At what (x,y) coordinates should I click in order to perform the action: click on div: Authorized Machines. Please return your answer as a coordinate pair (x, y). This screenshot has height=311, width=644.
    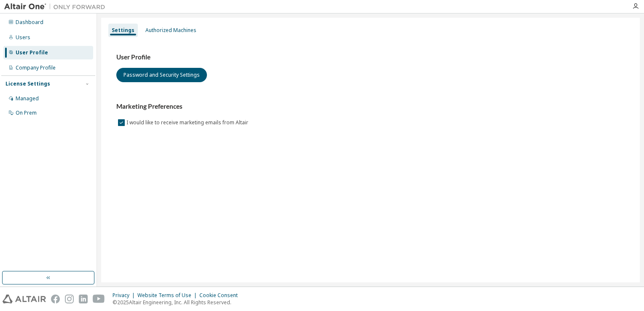
    Looking at the image, I should click on (170, 30).